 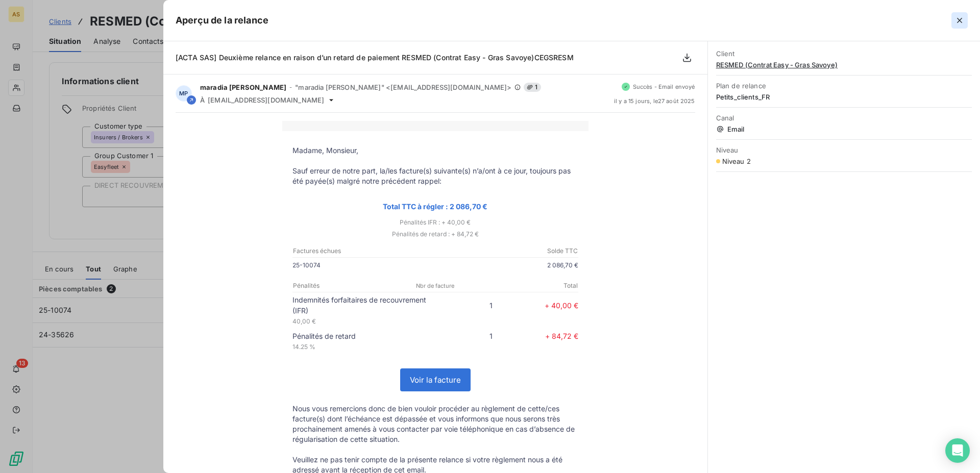 What do you see at coordinates (844, 97) in the screenshot?
I see `span: Petits_clients_FR` at bounding box center [844, 97].